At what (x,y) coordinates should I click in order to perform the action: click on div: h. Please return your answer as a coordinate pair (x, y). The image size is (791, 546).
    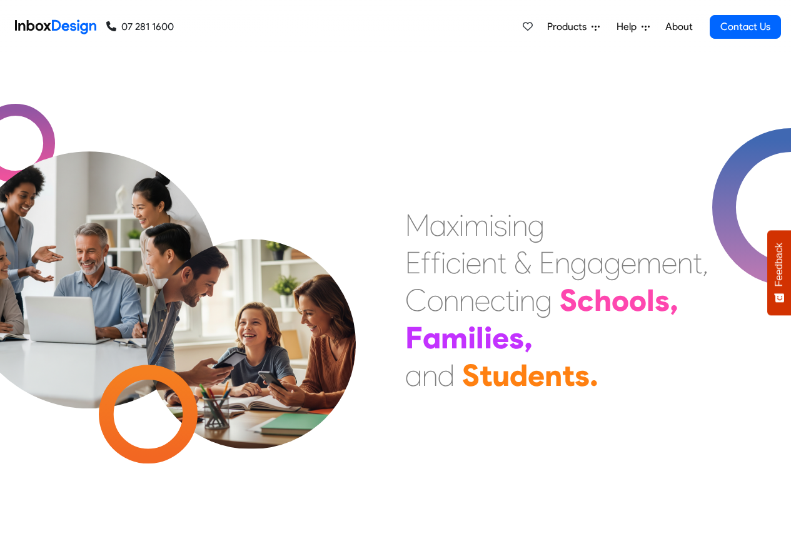
    Looking at the image, I should click on (603, 300).